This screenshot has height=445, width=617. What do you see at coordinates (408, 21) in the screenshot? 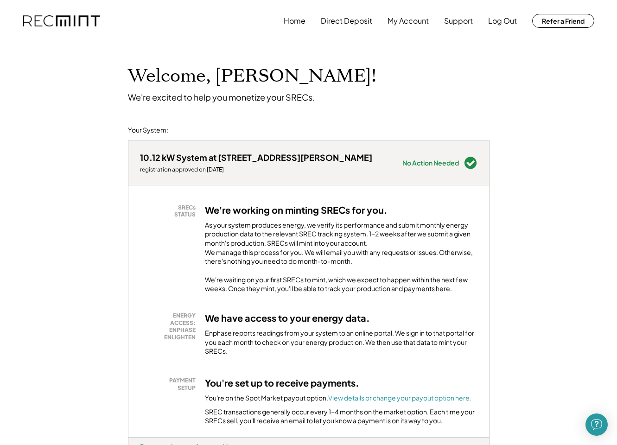
I see `button: My Account` at bounding box center [408, 21].